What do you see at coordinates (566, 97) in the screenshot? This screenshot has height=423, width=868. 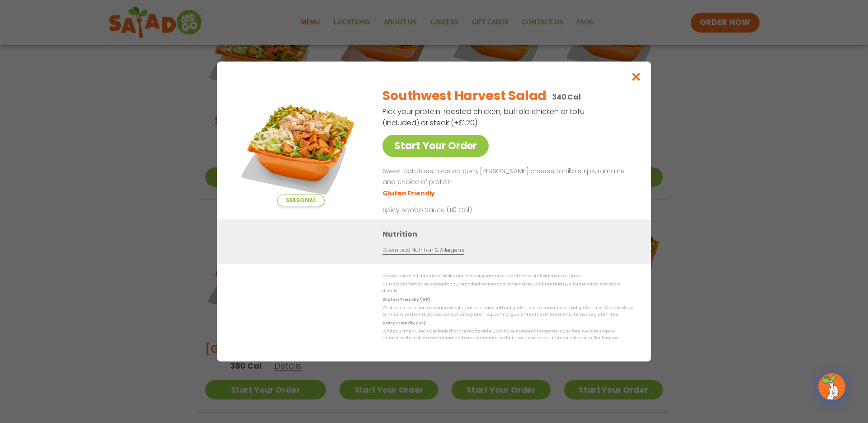 I see `p: 340 Cal` at bounding box center [566, 97].